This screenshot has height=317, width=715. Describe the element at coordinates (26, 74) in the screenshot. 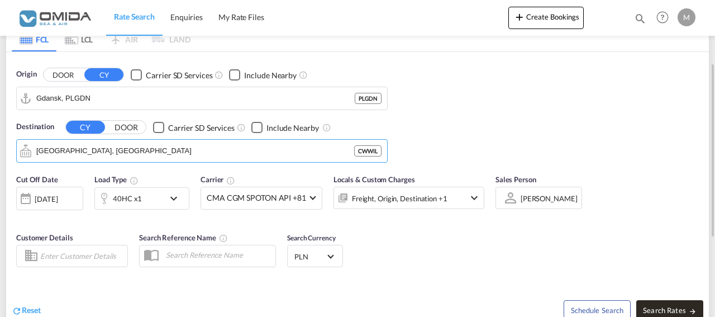

I see `span: Origin` at that location.